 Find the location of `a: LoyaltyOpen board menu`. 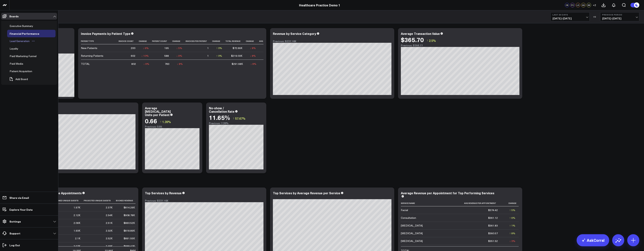

a: LoyaltyOpen board menu is located at coordinates (17, 49).